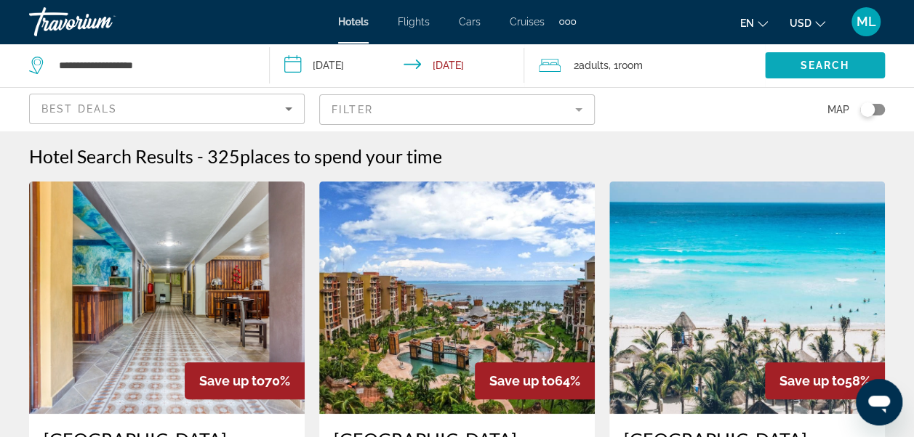 The width and height of the screenshot is (914, 437). What do you see at coordinates (644, 65) in the screenshot?
I see `button: Travelers: 2 adults, 0 children` at bounding box center [644, 65].